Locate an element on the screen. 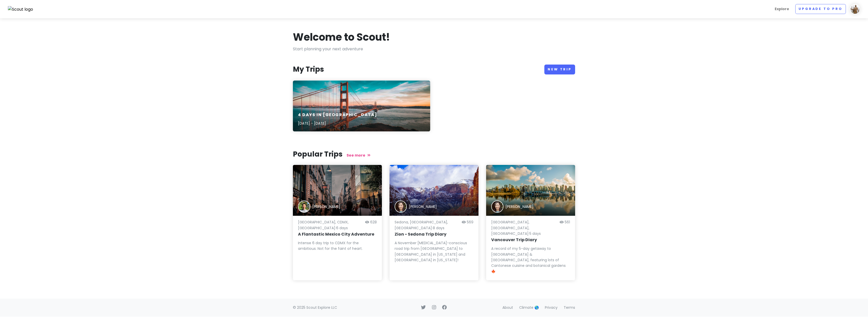 This screenshot has height=323, width=868. a: Explore is located at coordinates (782, 9).